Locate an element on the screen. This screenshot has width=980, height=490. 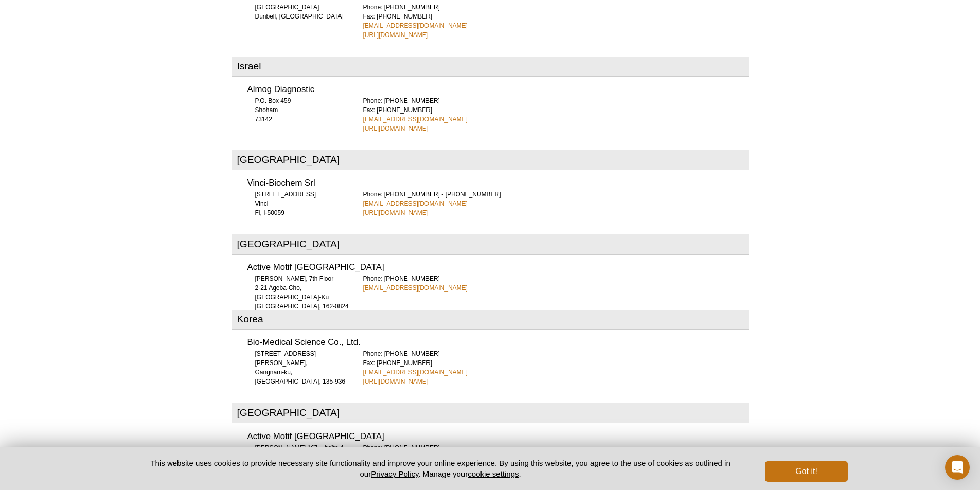
p: This website uses cookies to provide necessary site functionality and improve your online experie... is located at coordinates (441, 468).